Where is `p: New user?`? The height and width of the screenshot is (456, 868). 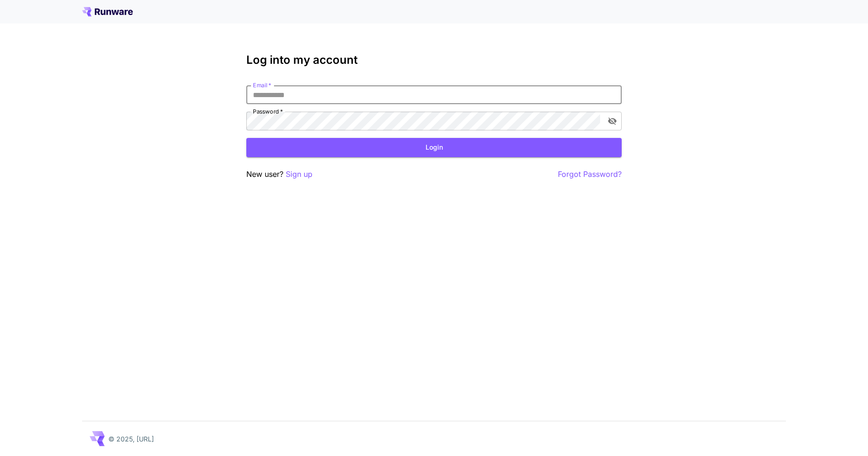
p: New user? is located at coordinates (279, 174).